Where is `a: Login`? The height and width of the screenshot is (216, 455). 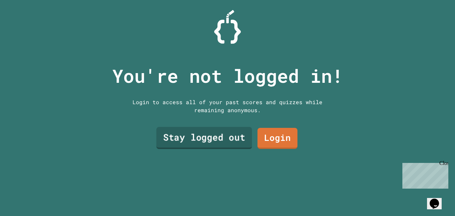
a: Login is located at coordinates (277, 138).